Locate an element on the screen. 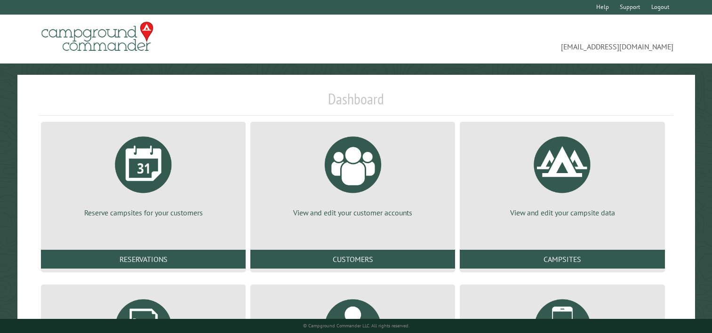 The width and height of the screenshot is (712, 333). h1: Dashboard is located at coordinates (356, 103).